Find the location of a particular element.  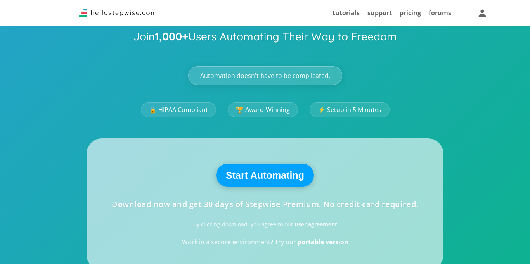

img: Logo is located at coordinates (117, 13).